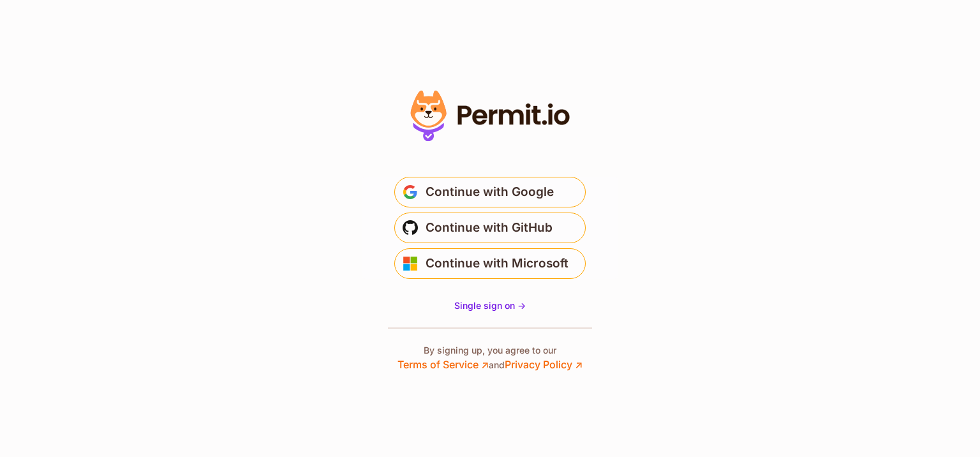 The height and width of the screenshot is (457, 980). Describe the element at coordinates (490, 263) in the screenshot. I see `button: Continue with Microsoft` at that location.